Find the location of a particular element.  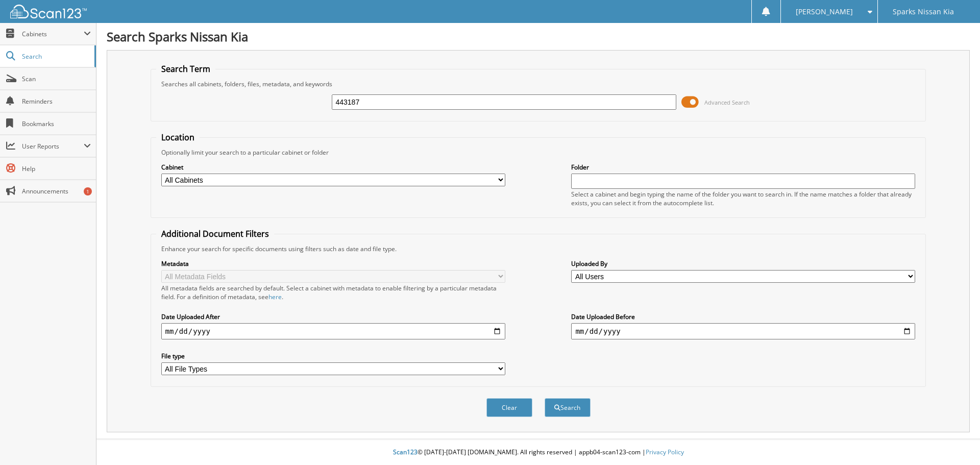

img: scan123-logo-white.svg is located at coordinates (49, 11).